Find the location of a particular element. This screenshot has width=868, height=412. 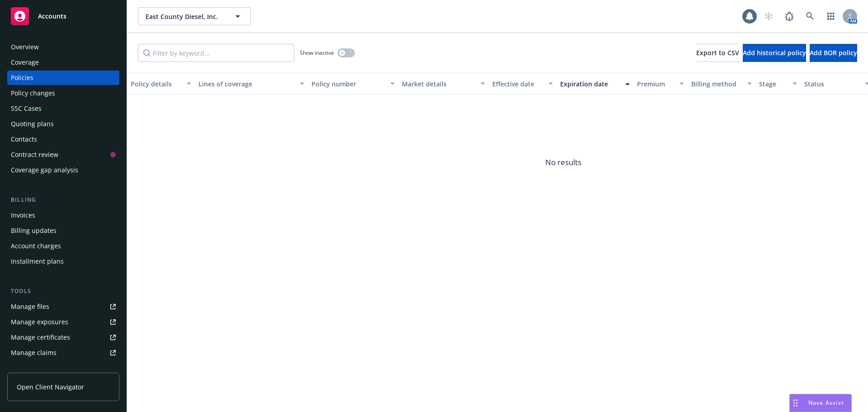

div: Policy details is located at coordinates (156, 84).